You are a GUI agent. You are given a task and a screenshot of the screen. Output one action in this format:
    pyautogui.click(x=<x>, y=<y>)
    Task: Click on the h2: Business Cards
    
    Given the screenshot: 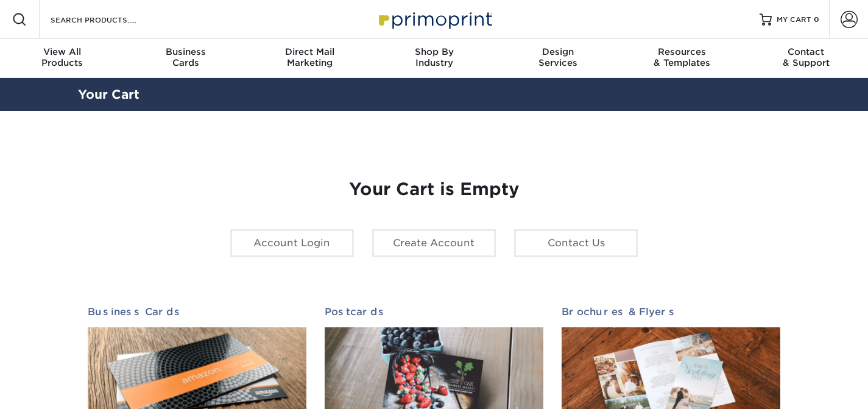 What is the action you would take?
    pyautogui.click(x=197, y=311)
    